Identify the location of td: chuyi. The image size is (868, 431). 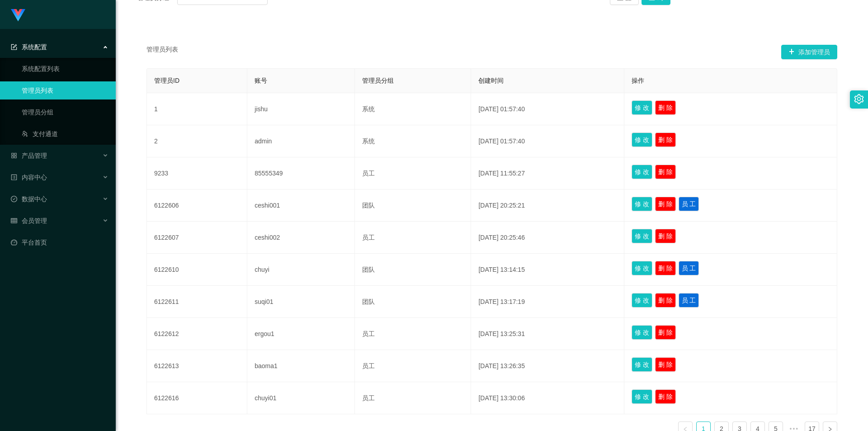
(301, 270).